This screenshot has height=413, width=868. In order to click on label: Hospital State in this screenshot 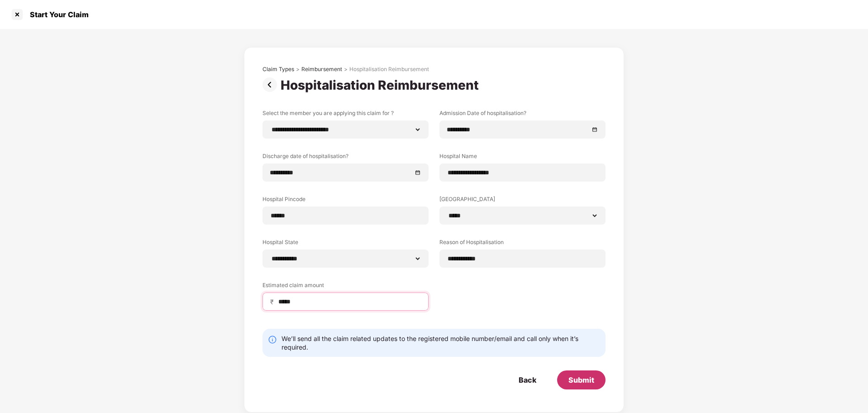, I will do `click(345, 243)`.